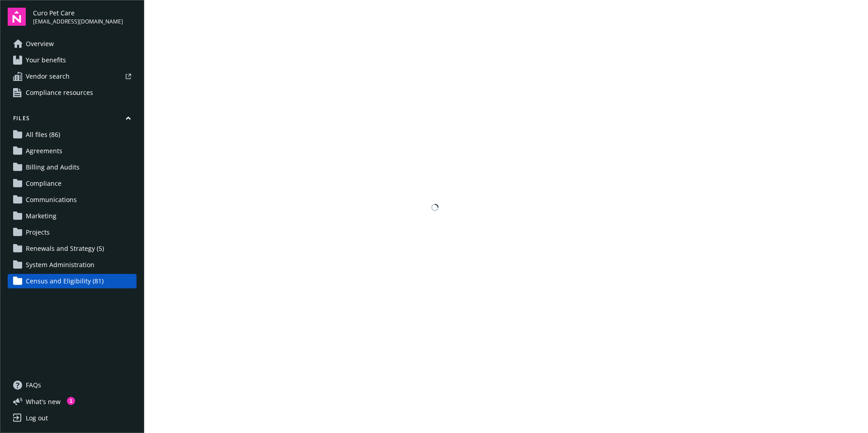 The height and width of the screenshot is (433, 868). What do you see at coordinates (44, 151) in the screenshot?
I see `span: Agreements` at bounding box center [44, 151].